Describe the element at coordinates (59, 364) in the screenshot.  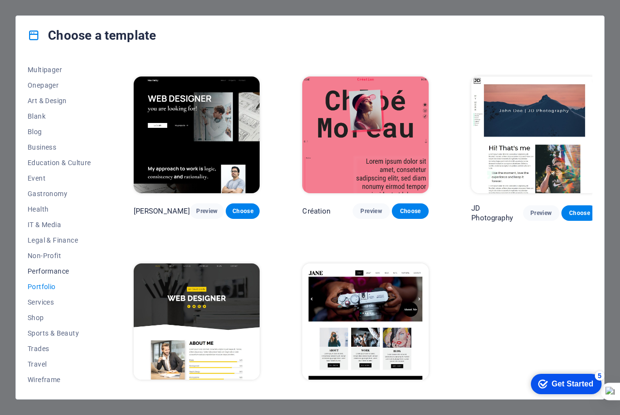
I see `button: Travel` at that location.